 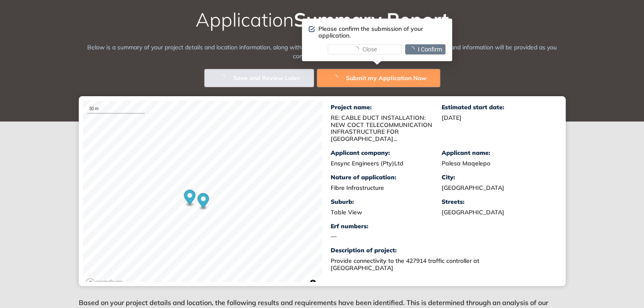 What do you see at coordinates (497, 164) in the screenshot?
I see `div: Palesa Maqelepo` at bounding box center [497, 164].